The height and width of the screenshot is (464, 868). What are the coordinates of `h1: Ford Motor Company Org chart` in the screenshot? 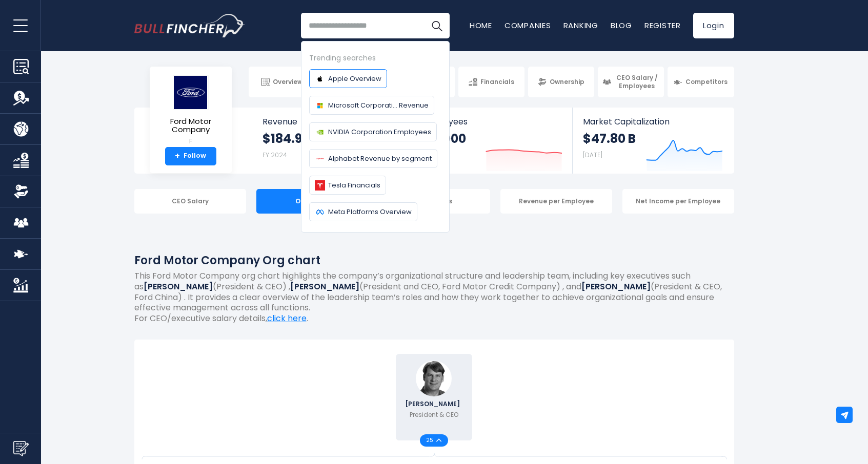 It's located at (434, 261).